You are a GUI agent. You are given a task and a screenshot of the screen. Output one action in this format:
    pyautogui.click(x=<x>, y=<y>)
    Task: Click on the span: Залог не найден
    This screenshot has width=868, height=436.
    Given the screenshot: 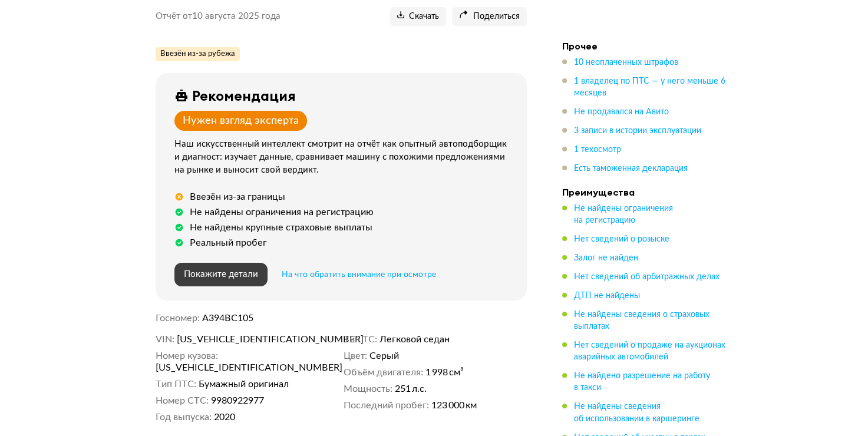 What is the action you would take?
    pyautogui.click(x=606, y=258)
    